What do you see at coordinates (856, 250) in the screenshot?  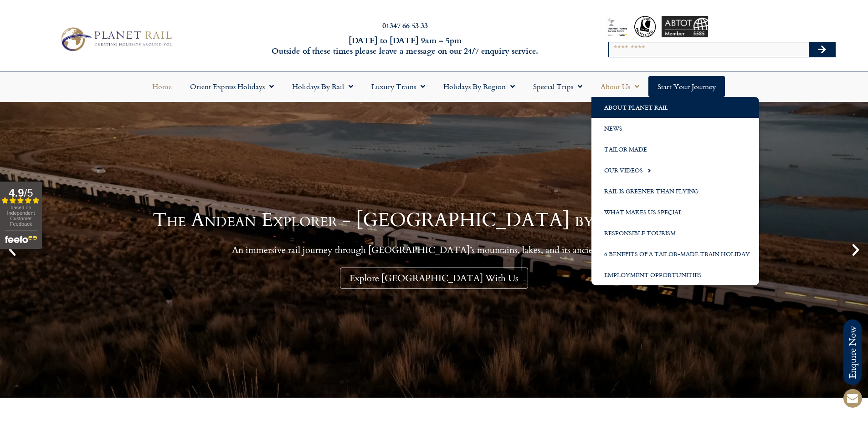 I see `div: Next slide` at bounding box center [856, 250].